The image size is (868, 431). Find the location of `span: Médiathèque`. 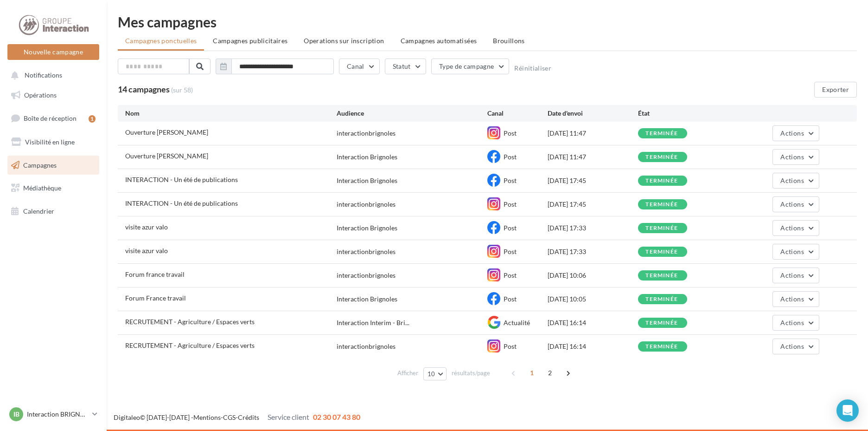

span: Médiathèque is located at coordinates (42, 188).